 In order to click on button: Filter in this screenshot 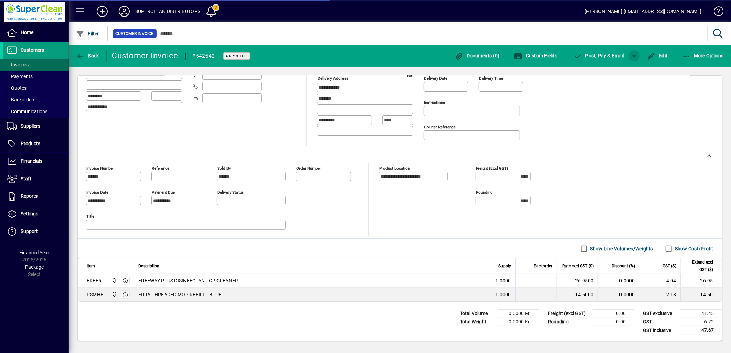, I will do `click(87, 34)`.